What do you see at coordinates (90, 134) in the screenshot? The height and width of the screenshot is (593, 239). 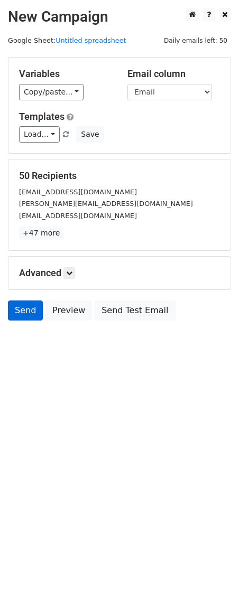 I see `button: Save` at bounding box center [90, 134].